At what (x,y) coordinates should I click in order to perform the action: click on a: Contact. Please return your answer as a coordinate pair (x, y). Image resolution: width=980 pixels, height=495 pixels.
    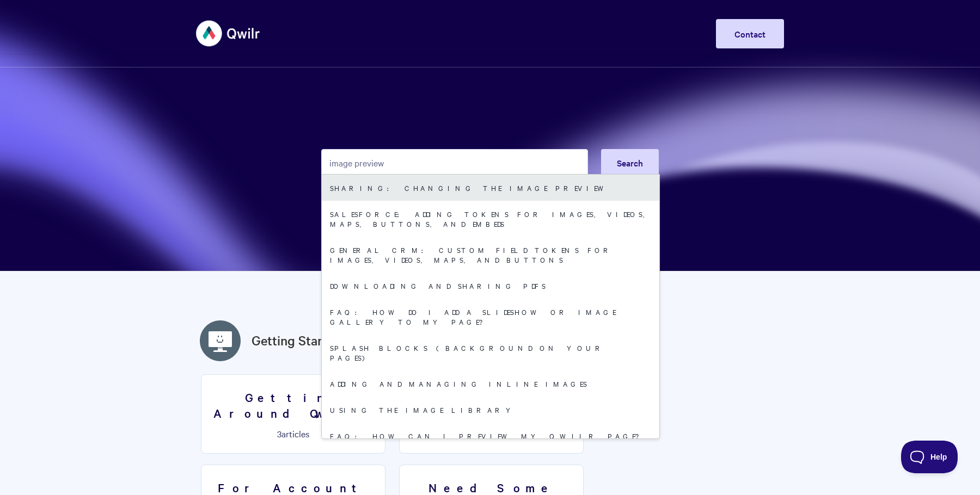
    Looking at the image, I should click on (750, 34).